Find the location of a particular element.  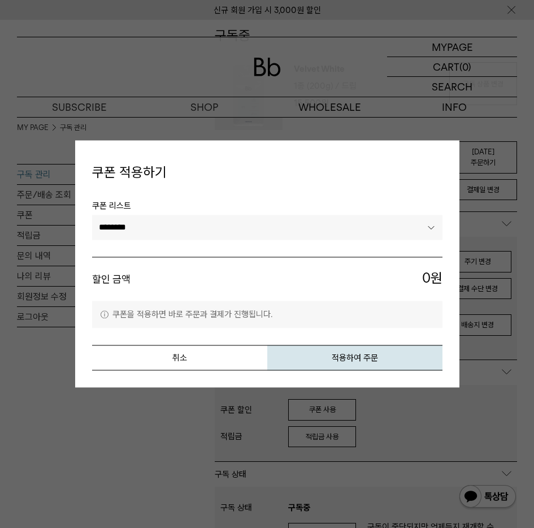

span: 원 is located at coordinates (355, 279).